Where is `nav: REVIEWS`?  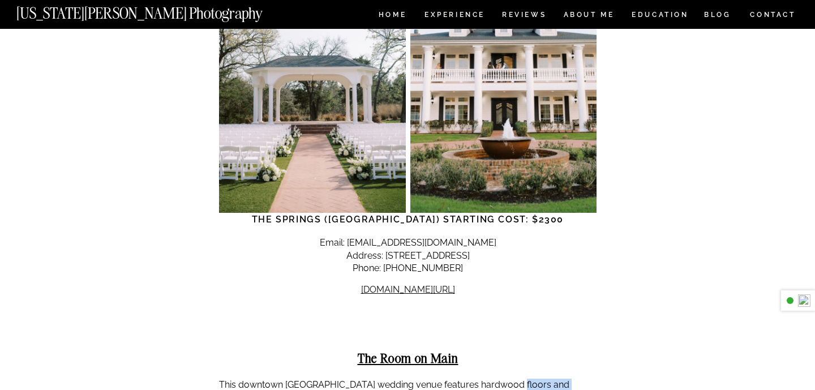 nav: REVIEWS is located at coordinates (523, 16).